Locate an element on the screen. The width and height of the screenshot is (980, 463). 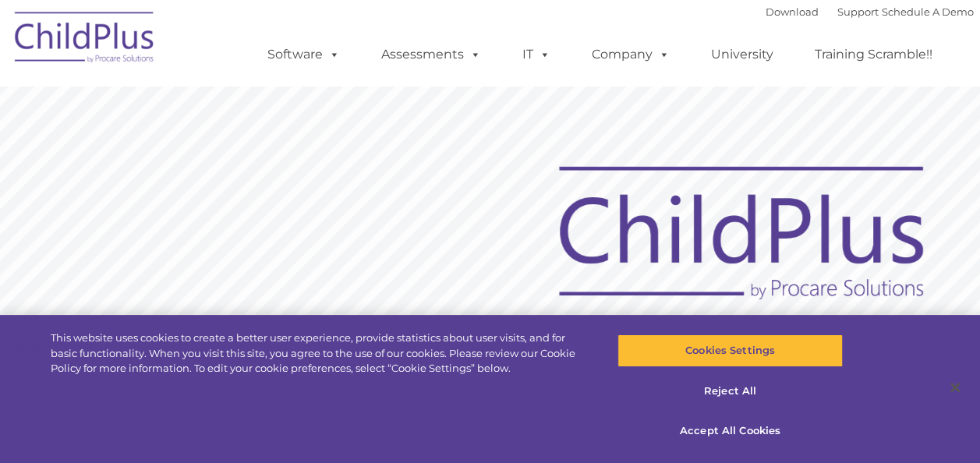
a: Support is located at coordinates (858, 12).